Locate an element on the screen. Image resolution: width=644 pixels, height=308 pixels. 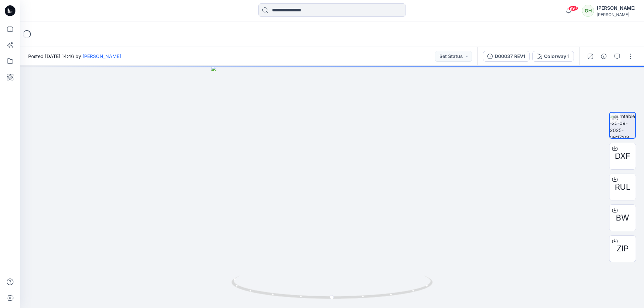
button: Colorway 1 is located at coordinates (553, 56).